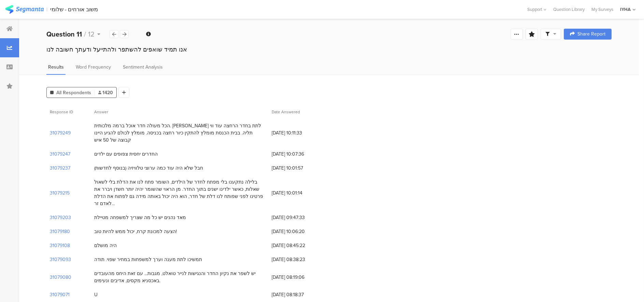  I want to click on span: 12, so click(91, 34).